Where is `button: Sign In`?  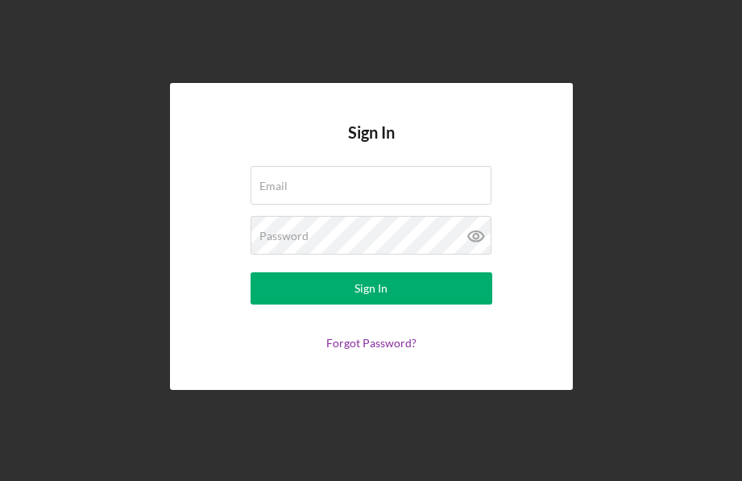 button: Sign In is located at coordinates (372, 289).